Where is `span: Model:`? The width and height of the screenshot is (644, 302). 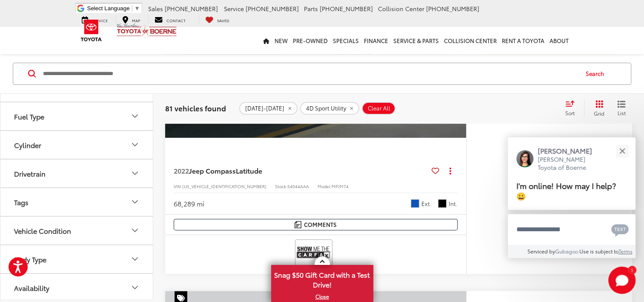
span: Model: is located at coordinates (324, 186).